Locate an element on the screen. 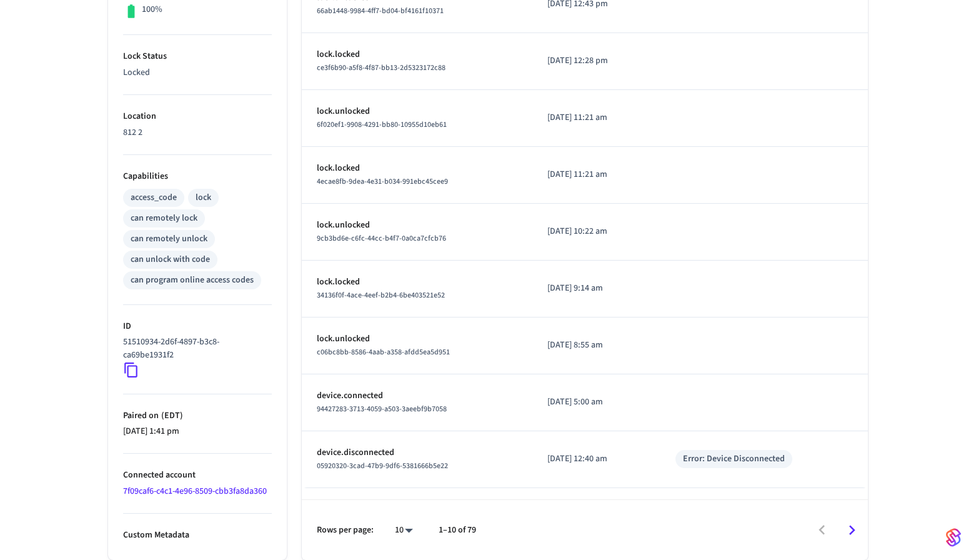 Image resolution: width=976 pixels, height=560 pixels. span: 34136f0f-4ace-4eef-b2b4-6be403521e52 is located at coordinates (380, 295).